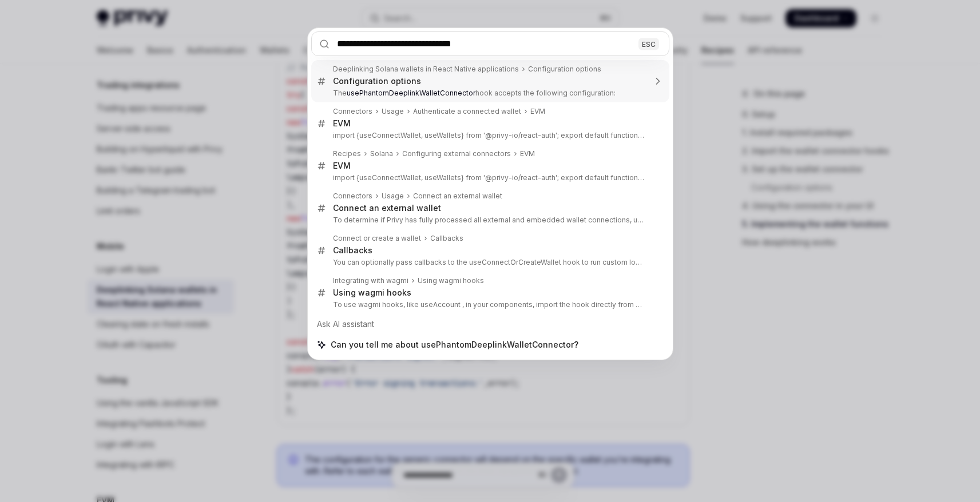 The width and height of the screenshot is (980, 502). Describe the element at coordinates (347, 154) in the screenshot. I see `div: Recipes` at that location.